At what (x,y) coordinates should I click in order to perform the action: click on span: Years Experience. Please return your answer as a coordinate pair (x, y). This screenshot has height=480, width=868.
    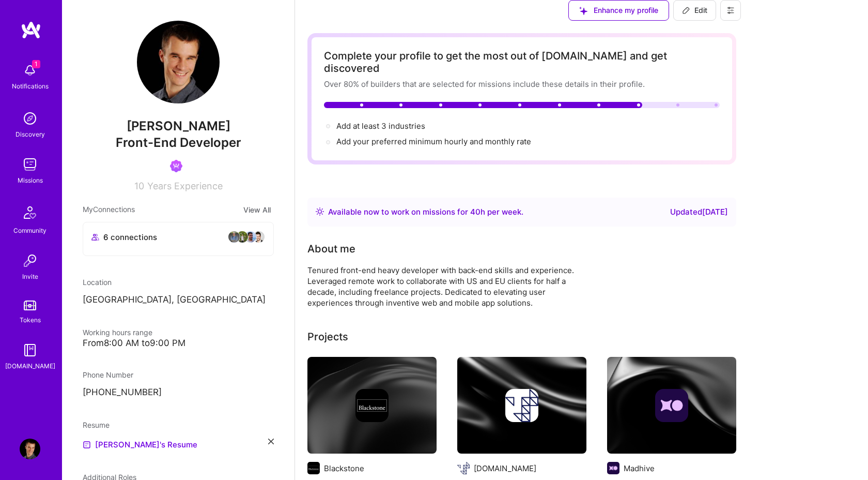
    Looking at the image, I should click on (185, 186).